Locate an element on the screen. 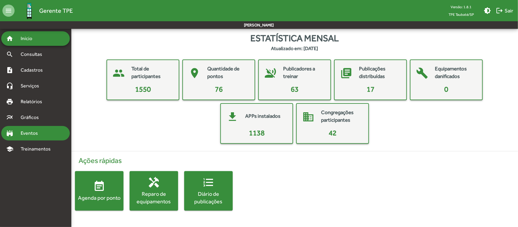 Image resolution: width=518 pixels, height=227 pixels. mat-icon: event_note is located at coordinates (99, 186).